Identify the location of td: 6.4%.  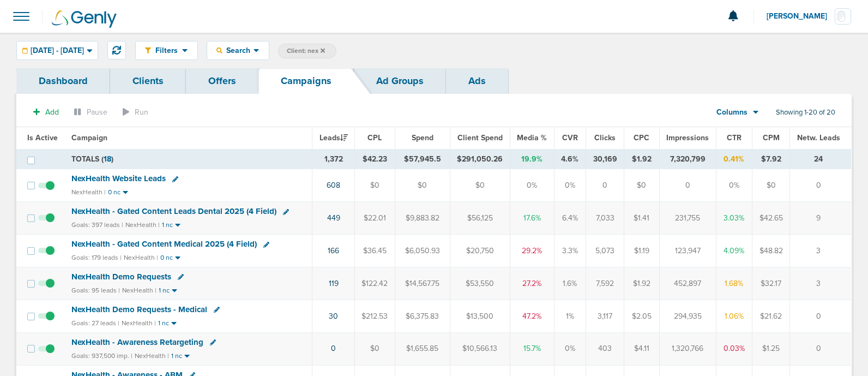
(570, 218).